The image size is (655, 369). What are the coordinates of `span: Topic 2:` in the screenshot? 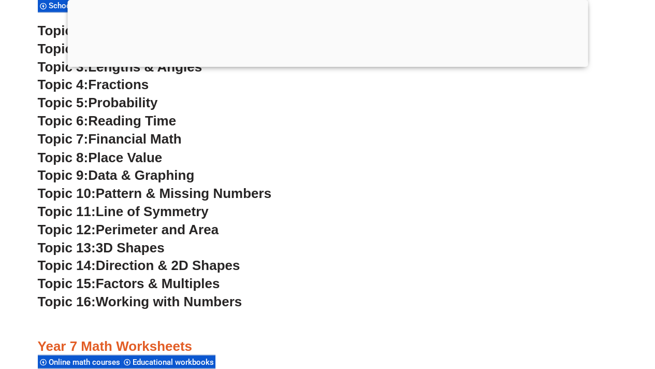 It's located at (63, 49).